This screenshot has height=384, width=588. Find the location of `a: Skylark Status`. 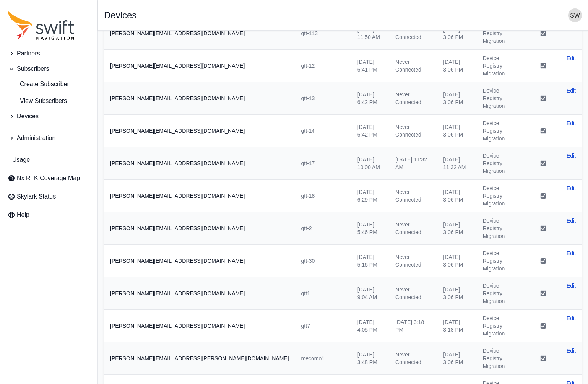

a: Skylark Status is located at coordinates (49, 197).